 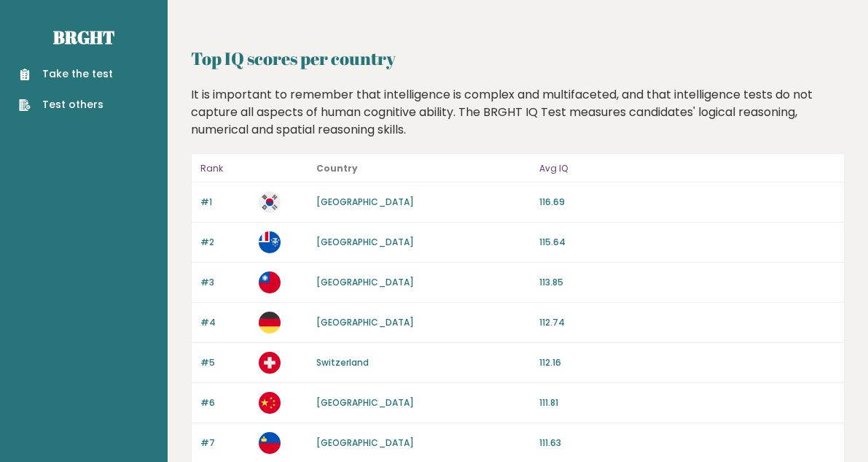 What do you see at coordinates (269, 323) in the screenshot?
I see `img: de.svg` at bounding box center [269, 323].